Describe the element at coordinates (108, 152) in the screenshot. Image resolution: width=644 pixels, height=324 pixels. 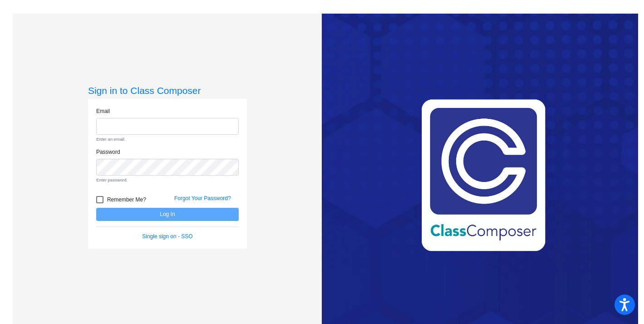
I see `label: Password` at that location.